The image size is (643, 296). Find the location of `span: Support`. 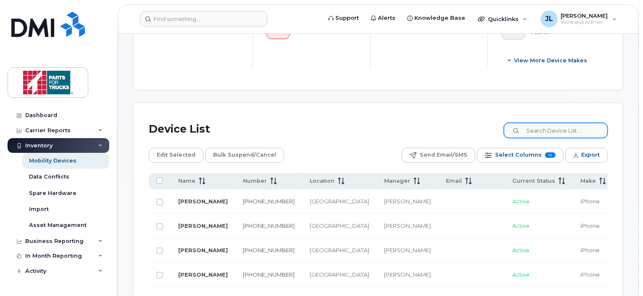

span: Support is located at coordinates (347, 18).